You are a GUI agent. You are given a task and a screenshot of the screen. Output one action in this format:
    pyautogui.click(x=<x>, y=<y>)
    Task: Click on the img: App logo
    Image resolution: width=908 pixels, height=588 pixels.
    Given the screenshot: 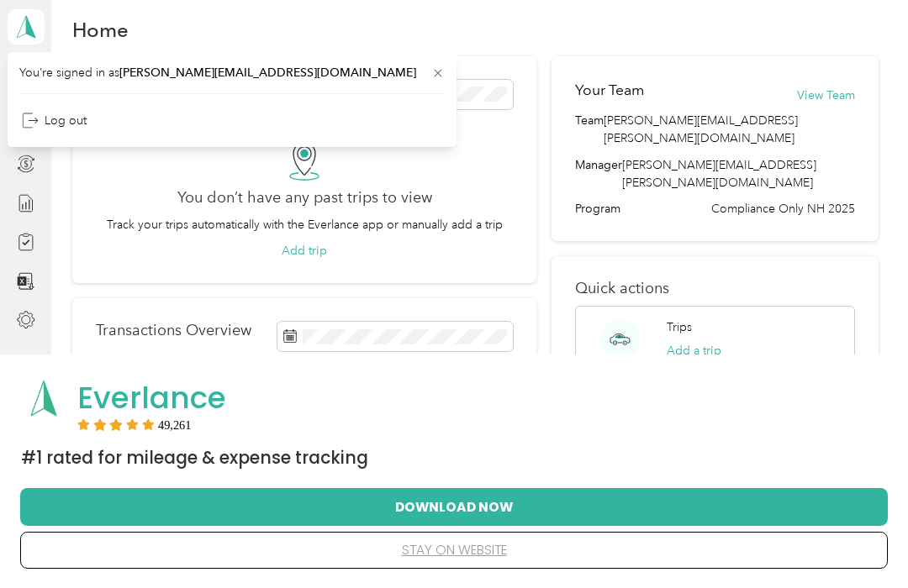 What is the action you would take?
    pyautogui.click(x=44, y=399)
    